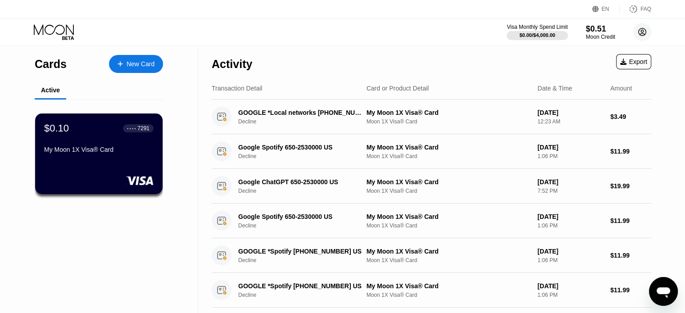  Describe the element at coordinates (621, 88) in the screenshot. I see `div: Amount` at that location.